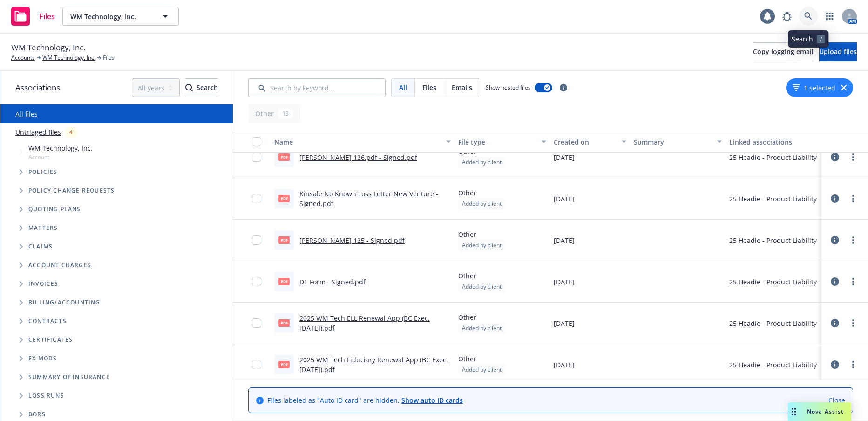  What do you see at coordinates (42, 358) in the screenshot?
I see `span: Ex Mods` at bounding box center [42, 358].